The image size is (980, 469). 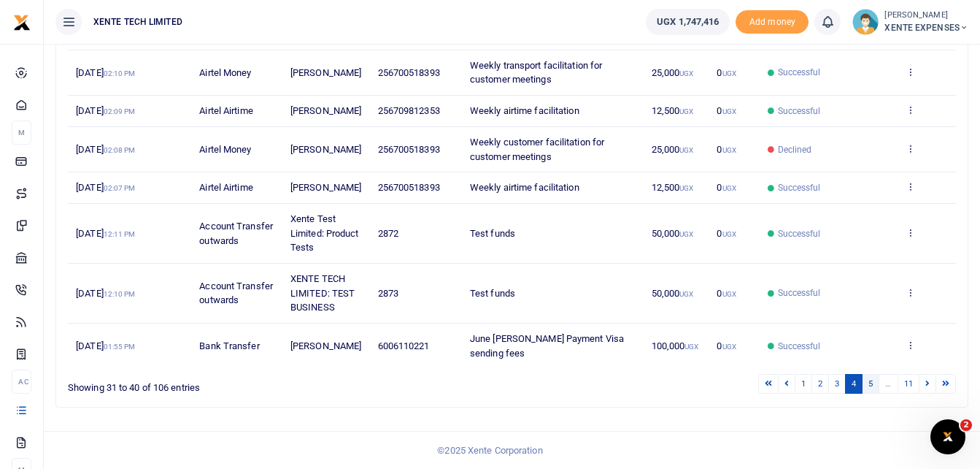 What do you see at coordinates (22, 23) in the screenshot?
I see `img: logo-small` at bounding box center [22, 23].